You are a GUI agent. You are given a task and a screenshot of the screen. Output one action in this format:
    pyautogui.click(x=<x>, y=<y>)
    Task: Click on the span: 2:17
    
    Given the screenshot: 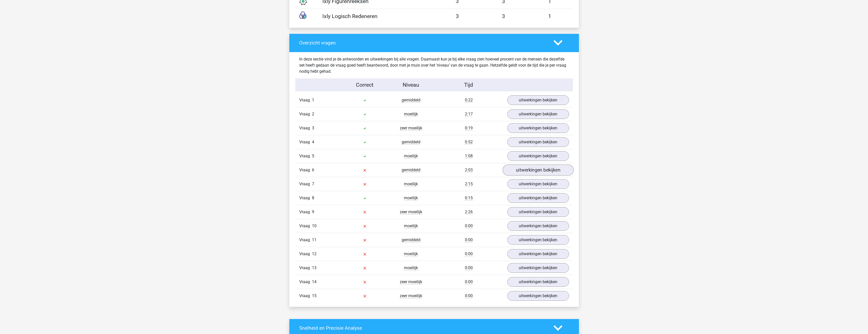 What is the action you would take?
    pyautogui.click(x=468, y=114)
    